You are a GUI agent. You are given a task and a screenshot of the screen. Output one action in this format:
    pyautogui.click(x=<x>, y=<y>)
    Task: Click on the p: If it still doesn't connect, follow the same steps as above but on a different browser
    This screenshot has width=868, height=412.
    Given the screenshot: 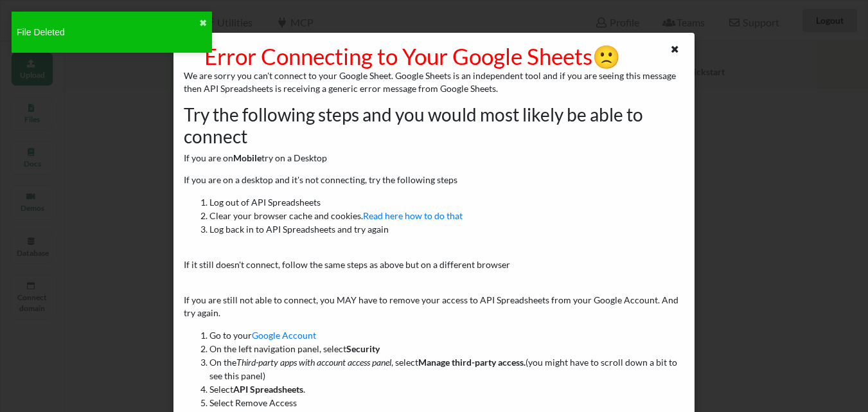 What is the action you would take?
    pyautogui.click(x=434, y=265)
    